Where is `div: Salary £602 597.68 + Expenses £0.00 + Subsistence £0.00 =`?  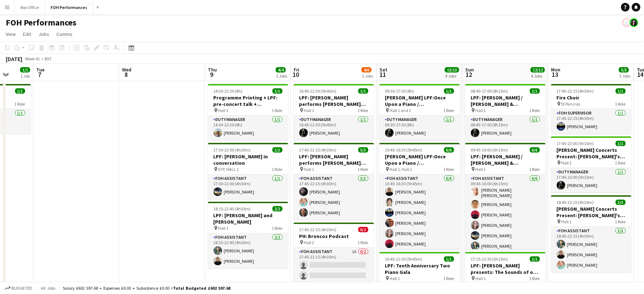
div: Salary £602 597.68 + Expenses £0.00 + Subsistence £0.00 = is located at coordinates (146, 288).